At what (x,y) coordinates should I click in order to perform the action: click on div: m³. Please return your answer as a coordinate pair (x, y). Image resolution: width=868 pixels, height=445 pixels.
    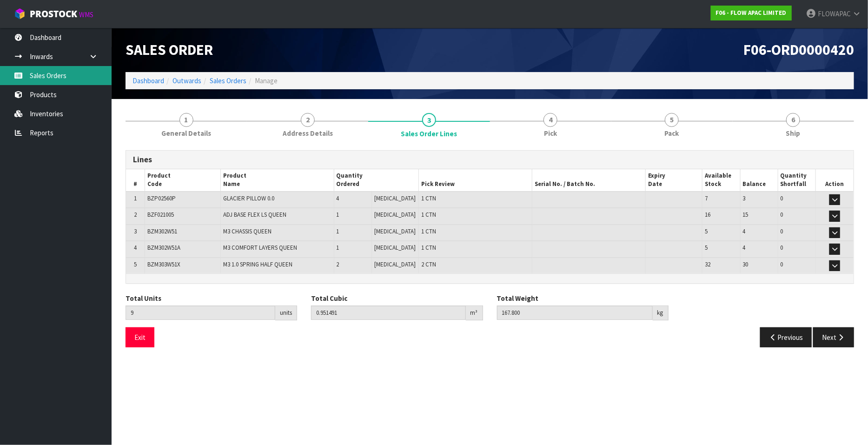
    Looking at the image, I should click on (474, 313).